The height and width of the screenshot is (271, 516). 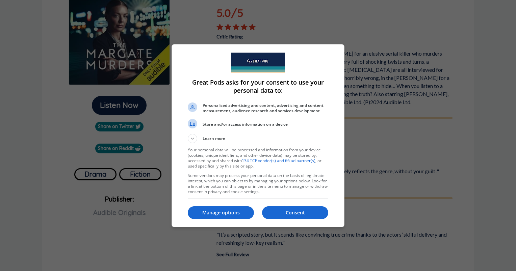 I want to click on p: Manage options, so click(x=221, y=213).